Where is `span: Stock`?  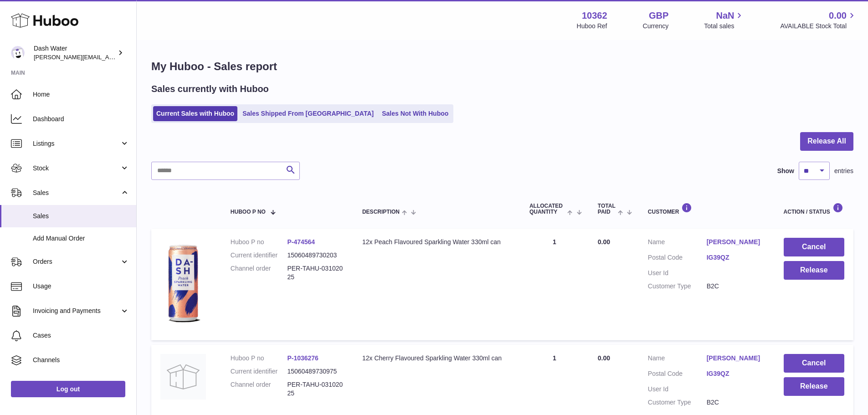
span: Stock is located at coordinates (76, 168).